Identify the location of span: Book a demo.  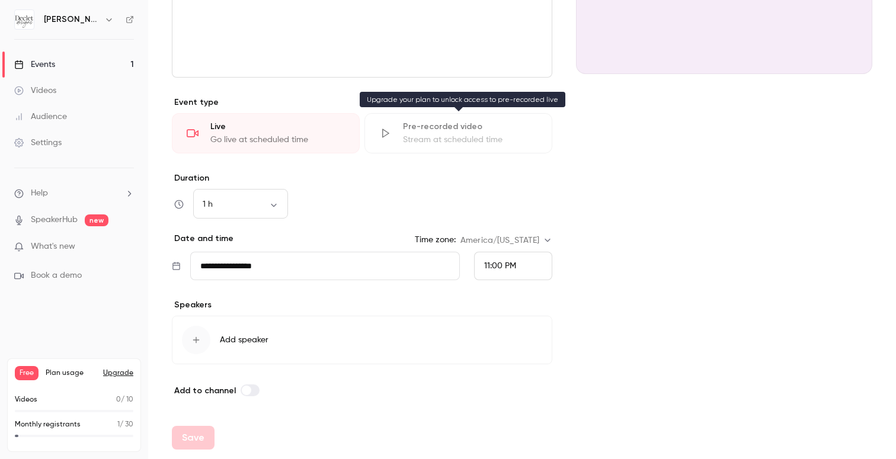
(56, 276).